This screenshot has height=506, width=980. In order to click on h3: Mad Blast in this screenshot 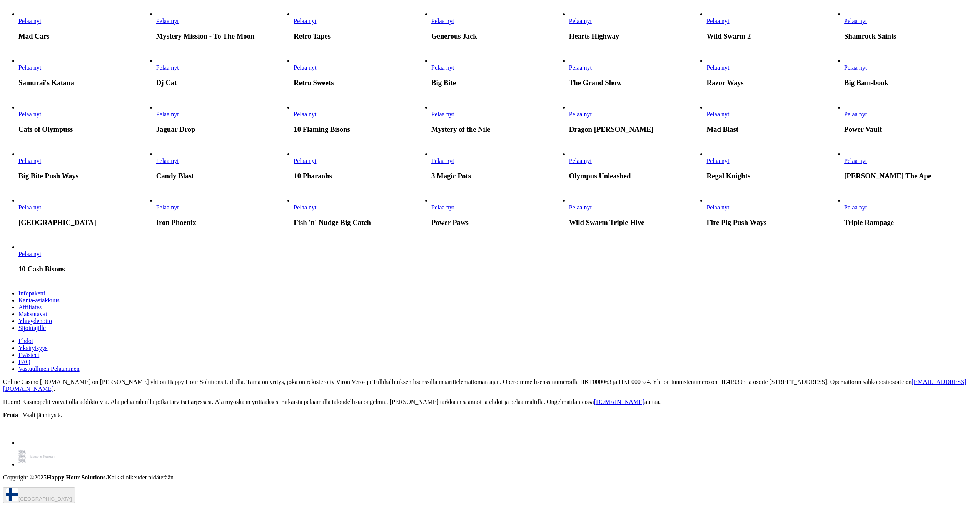, I will do `click(772, 129)`.